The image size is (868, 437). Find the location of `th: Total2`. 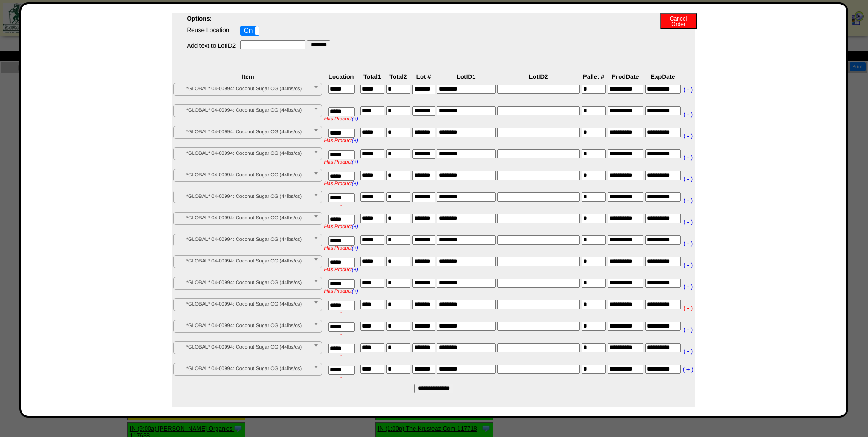

th: Total2 is located at coordinates (398, 77).